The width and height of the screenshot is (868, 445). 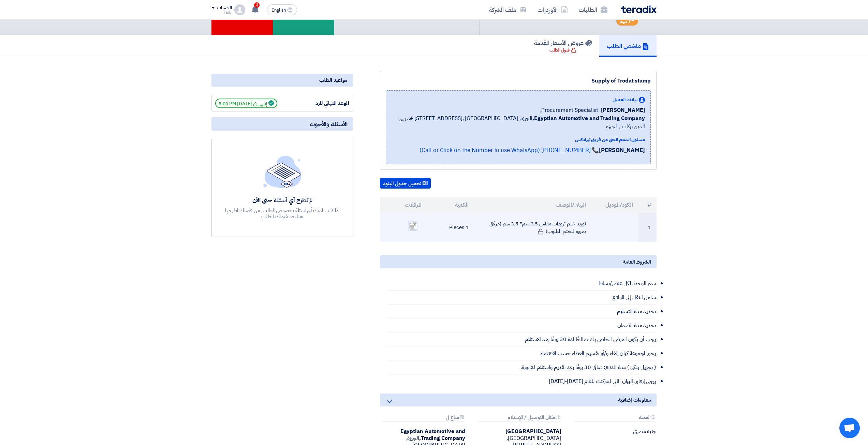 What do you see at coordinates (615, 205) in the screenshot?
I see `th: الكود/الموديل` at bounding box center [615, 205].